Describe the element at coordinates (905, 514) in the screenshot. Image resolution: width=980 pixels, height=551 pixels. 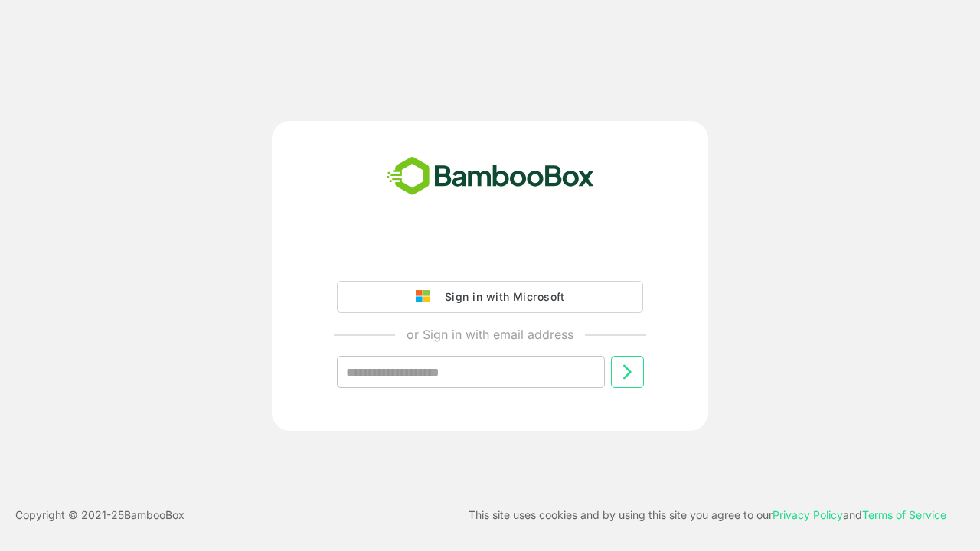
I see `a: Terms of Service` at that location.